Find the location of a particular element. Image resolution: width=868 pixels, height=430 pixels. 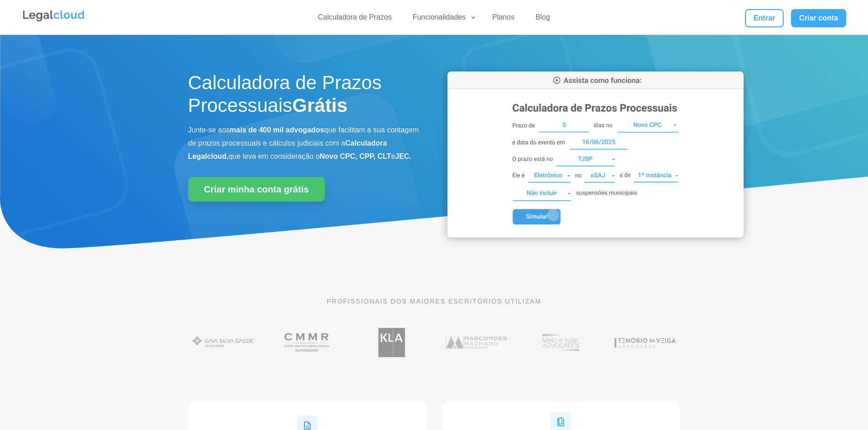

img: Profissionais do escritório Melo e Isaac Advogados utilizam a Legalcloud is located at coordinates (560, 342).